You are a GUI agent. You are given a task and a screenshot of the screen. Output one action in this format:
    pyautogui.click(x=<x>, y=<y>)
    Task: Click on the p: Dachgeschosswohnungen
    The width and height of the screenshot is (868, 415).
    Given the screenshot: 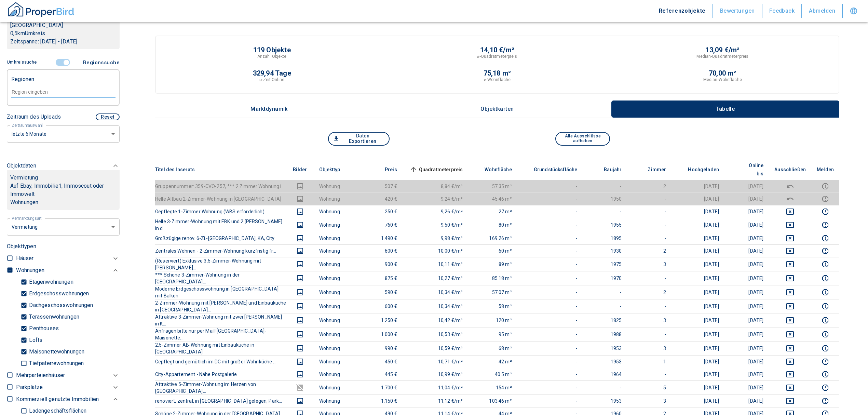 What is the action you would take?
    pyautogui.click(x=60, y=305)
    